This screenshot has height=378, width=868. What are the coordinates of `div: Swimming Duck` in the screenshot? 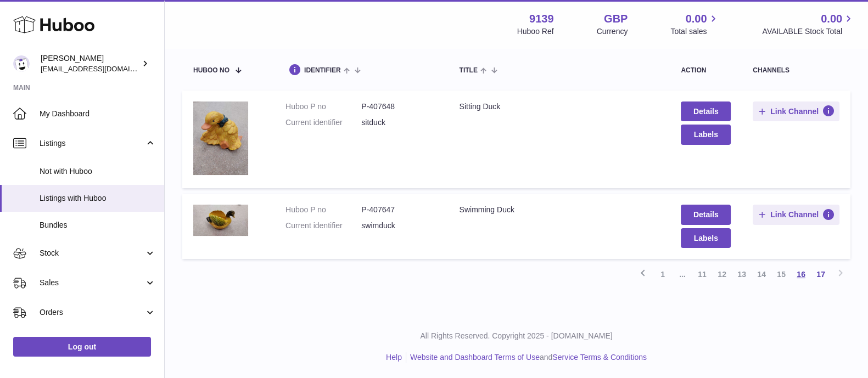 It's located at (559, 210).